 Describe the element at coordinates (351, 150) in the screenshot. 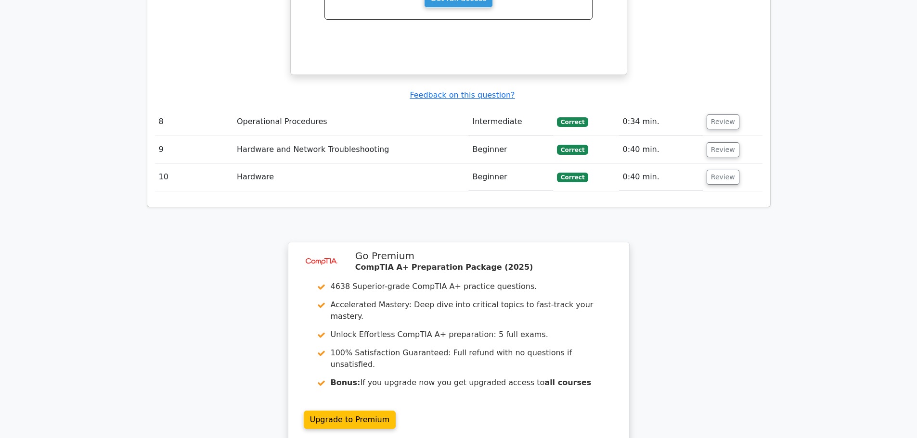

I see `td: Hardware and Network Troubleshooting` at that location.